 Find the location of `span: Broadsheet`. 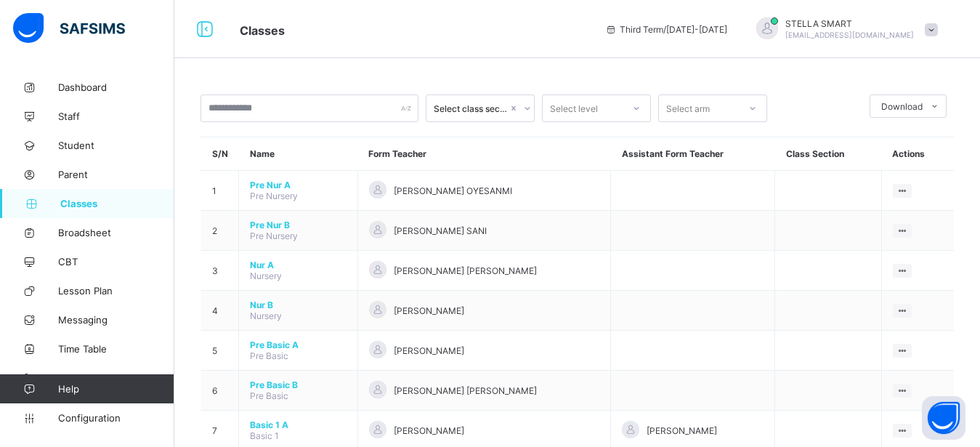

span: Broadsheet is located at coordinates (116, 232).